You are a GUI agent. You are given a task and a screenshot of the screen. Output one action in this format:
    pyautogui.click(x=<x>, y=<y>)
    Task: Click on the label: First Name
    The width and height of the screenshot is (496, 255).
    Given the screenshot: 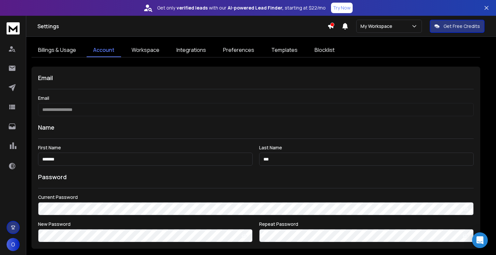 What is the action you would take?
    pyautogui.click(x=145, y=148)
    